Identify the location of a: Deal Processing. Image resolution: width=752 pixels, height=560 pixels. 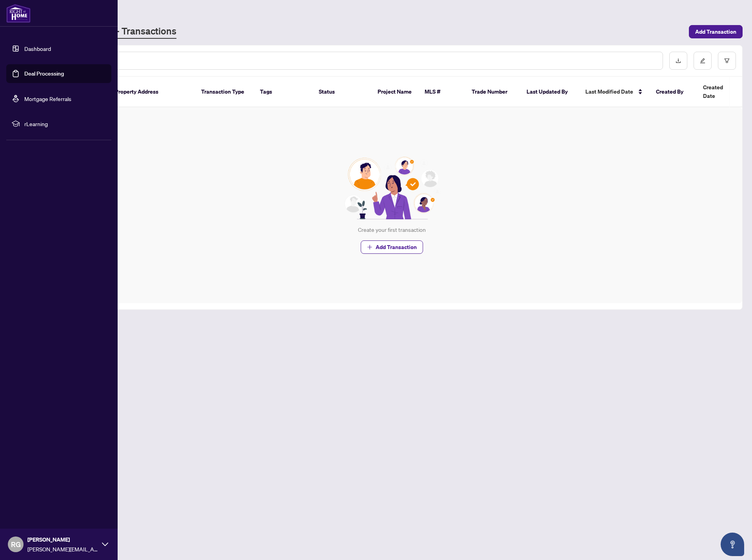
(44, 74).